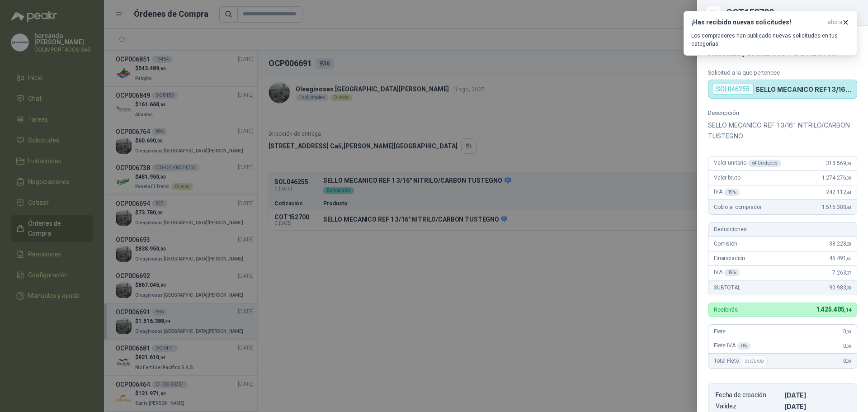  I want to click on span: 242.112, so click(838, 193).